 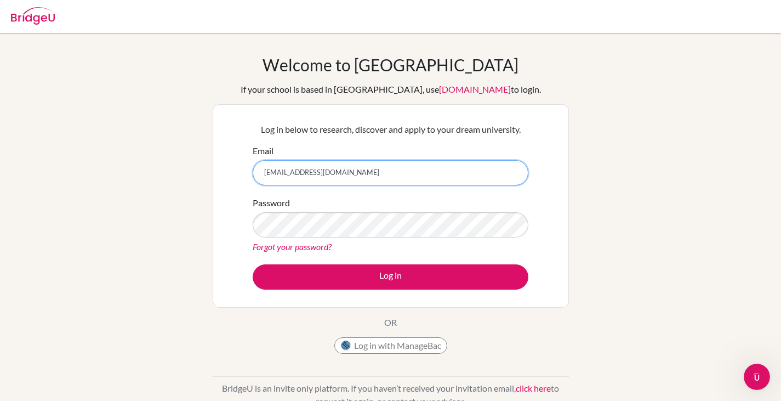 What do you see at coordinates (390, 322) in the screenshot?
I see `p: OR` at bounding box center [390, 322].